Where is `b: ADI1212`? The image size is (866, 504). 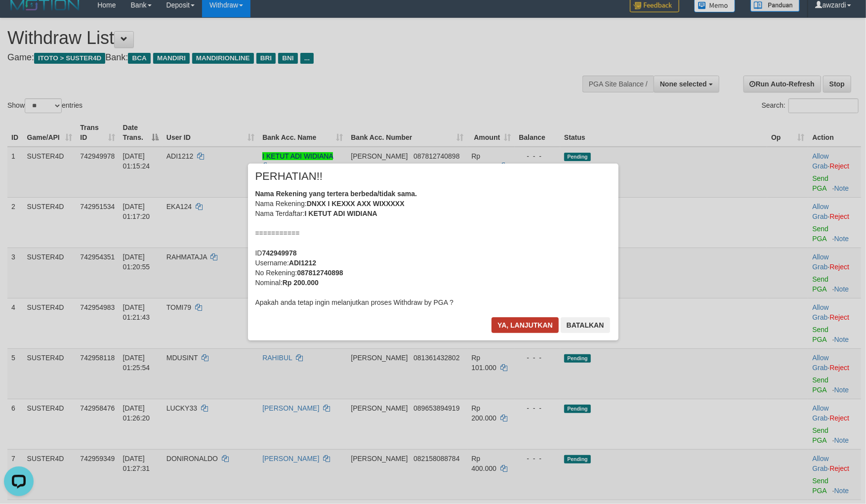 b: ADI1212 is located at coordinates (303, 263).